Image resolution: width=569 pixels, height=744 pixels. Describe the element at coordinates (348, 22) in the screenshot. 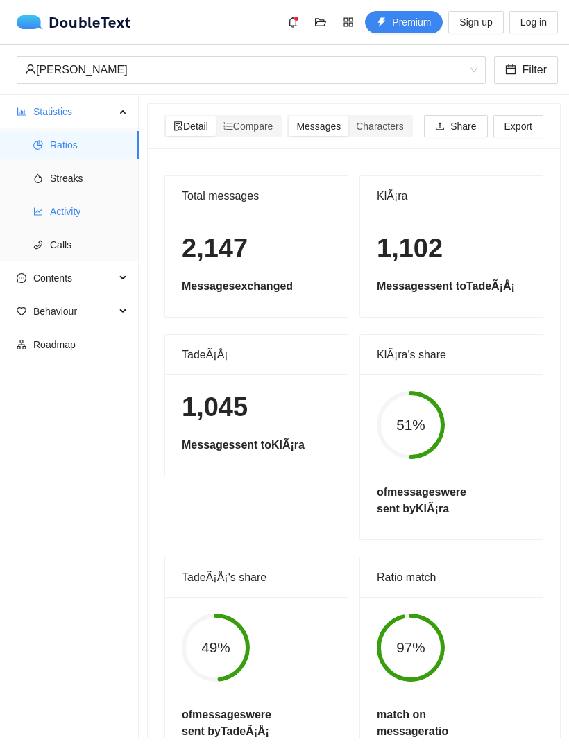

I see `span: appstore` at that location.